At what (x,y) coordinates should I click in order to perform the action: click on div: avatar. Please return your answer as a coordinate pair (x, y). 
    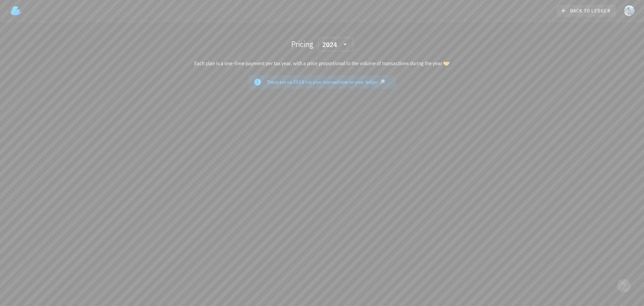
    Looking at the image, I should click on (629, 11).